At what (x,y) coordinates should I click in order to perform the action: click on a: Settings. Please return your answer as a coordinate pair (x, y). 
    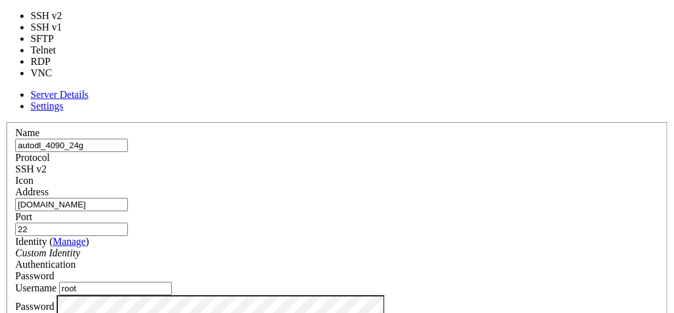
    Looking at the image, I should click on (47, 106).